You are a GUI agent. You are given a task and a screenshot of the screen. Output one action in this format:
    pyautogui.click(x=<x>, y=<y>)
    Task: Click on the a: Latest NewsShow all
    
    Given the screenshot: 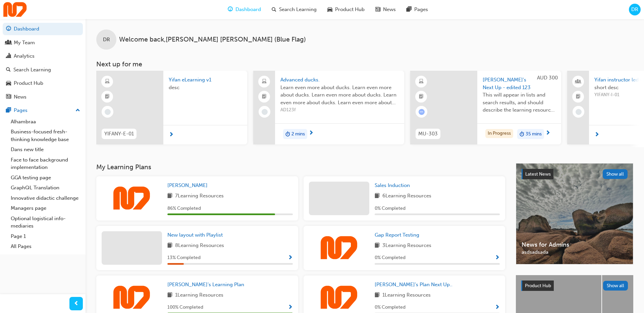 What is the action you would take?
    pyautogui.click(x=575, y=174)
    